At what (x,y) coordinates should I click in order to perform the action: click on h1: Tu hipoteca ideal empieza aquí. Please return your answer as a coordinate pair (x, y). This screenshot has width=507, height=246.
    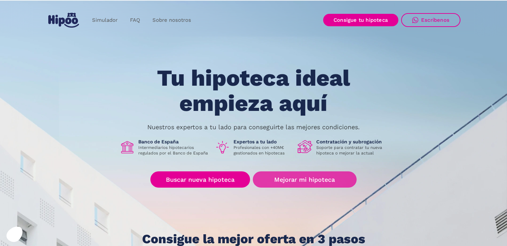
    Looking at the image, I should click on (254, 90).